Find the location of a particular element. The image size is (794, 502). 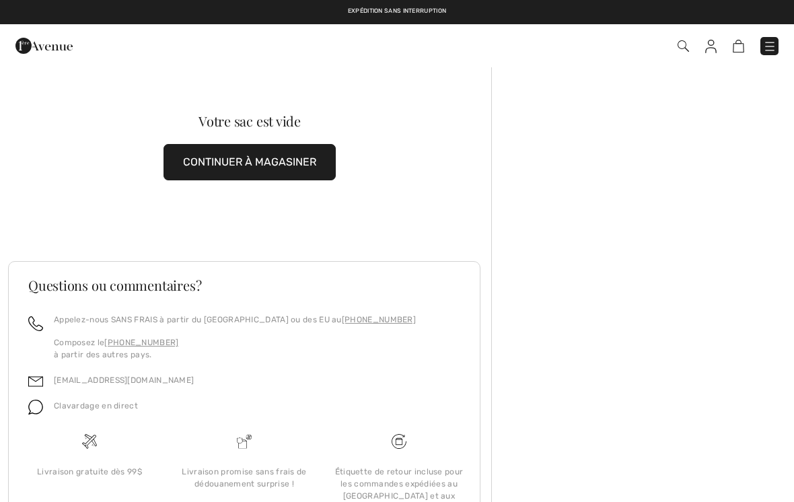

img: Mes infos is located at coordinates (710, 46).